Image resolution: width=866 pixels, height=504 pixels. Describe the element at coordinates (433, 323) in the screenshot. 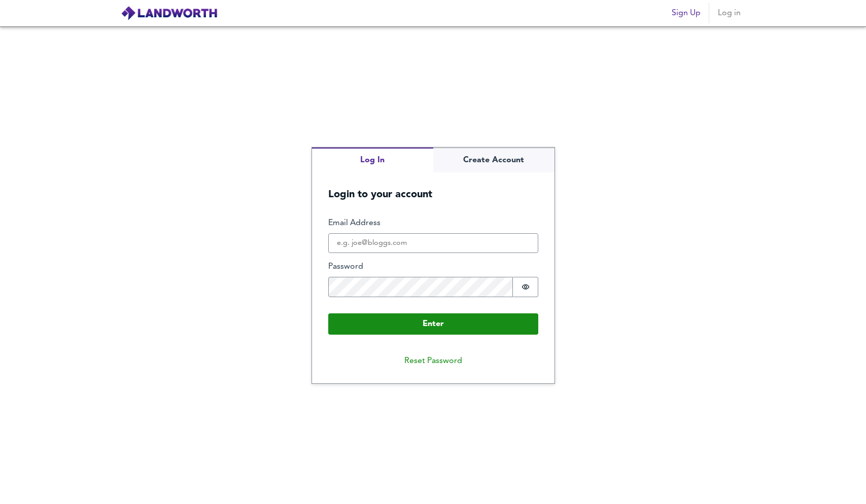

I see `button: Enter` at that location.